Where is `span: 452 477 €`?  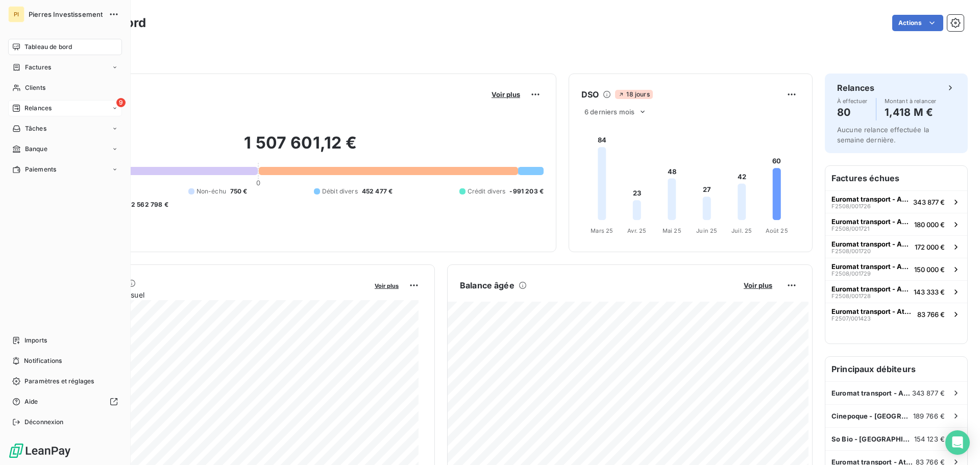 span: 452 477 € is located at coordinates (377, 192).